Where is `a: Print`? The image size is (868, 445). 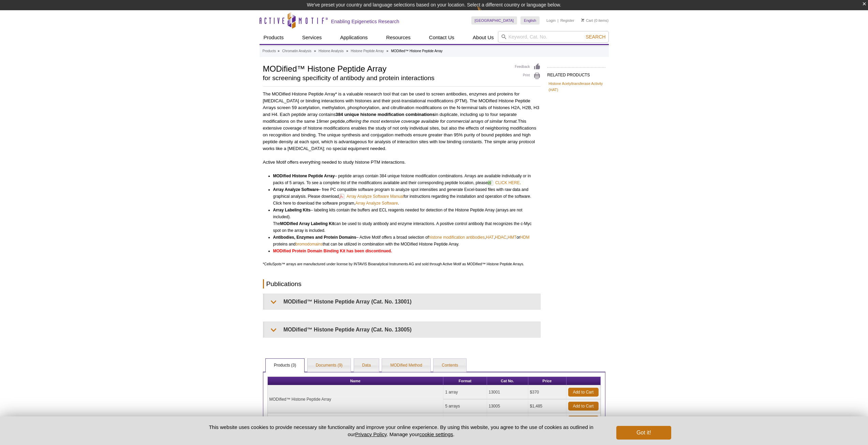
a: Print is located at coordinates (527, 76).